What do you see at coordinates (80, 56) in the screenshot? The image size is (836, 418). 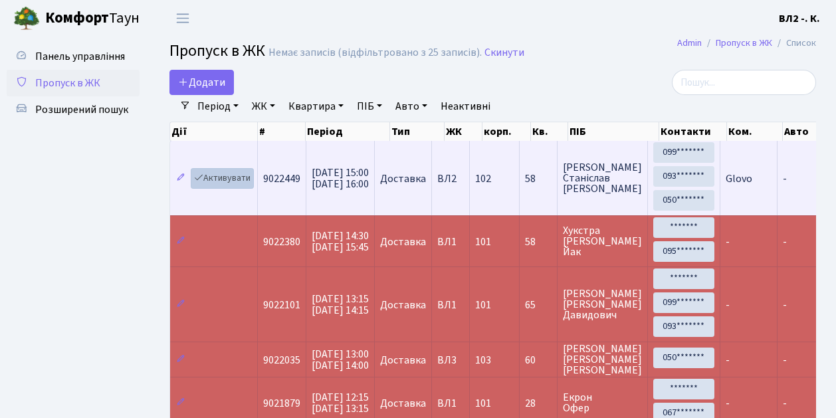 I see `span: Панель управління` at bounding box center [80, 56].